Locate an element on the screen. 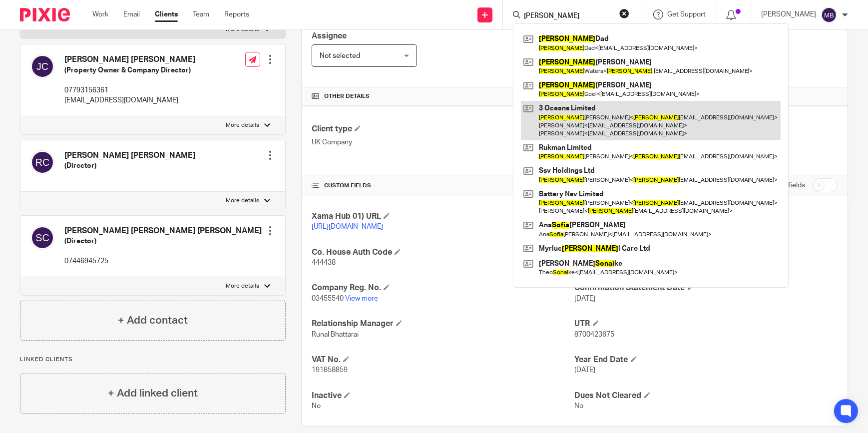  span: 03455540 is located at coordinates (328, 298).